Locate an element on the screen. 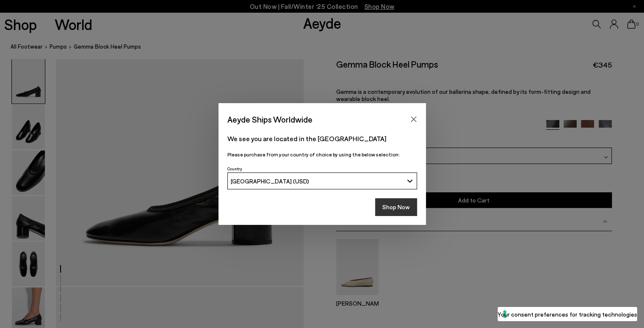  p: Please purchase from your country of choice by using the below selection: is located at coordinates (322, 154).